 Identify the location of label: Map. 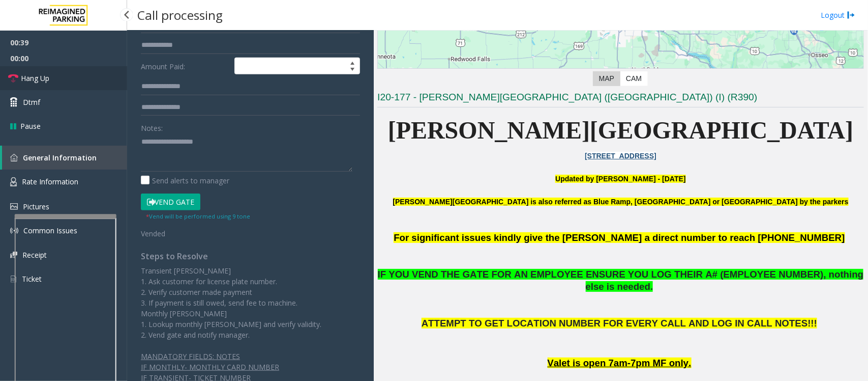
(607, 78).